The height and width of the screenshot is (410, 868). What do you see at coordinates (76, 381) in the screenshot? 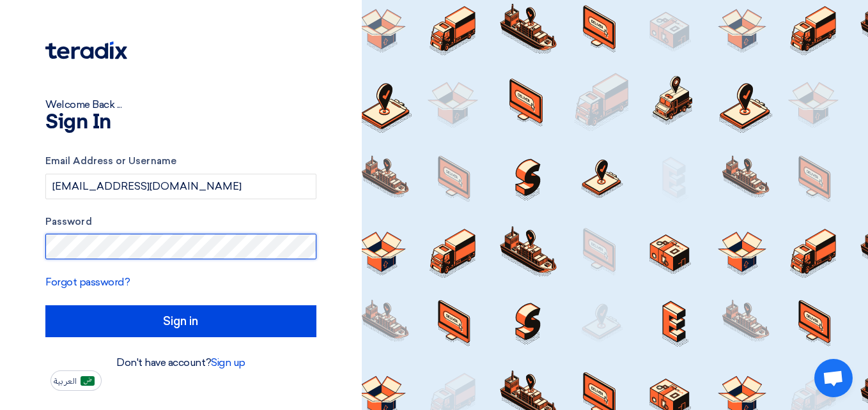
I see `button: العربية` at bounding box center [76, 381].